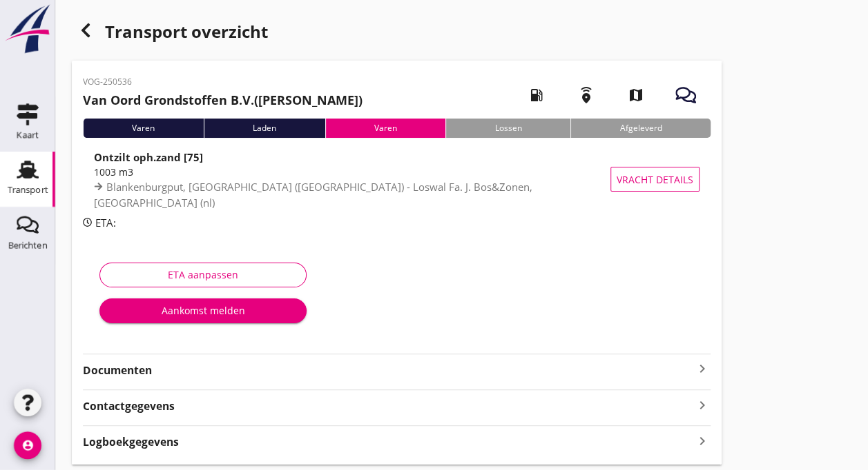 The width and height of the screenshot is (868, 470). I want to click on div: ETA aanpassen, so click(203, 275).